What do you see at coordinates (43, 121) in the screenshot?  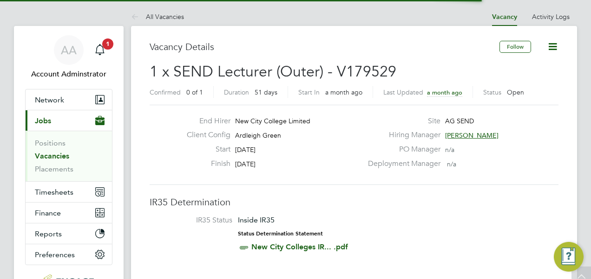 I see `span: Jobs` at bounding box center [43, 121].